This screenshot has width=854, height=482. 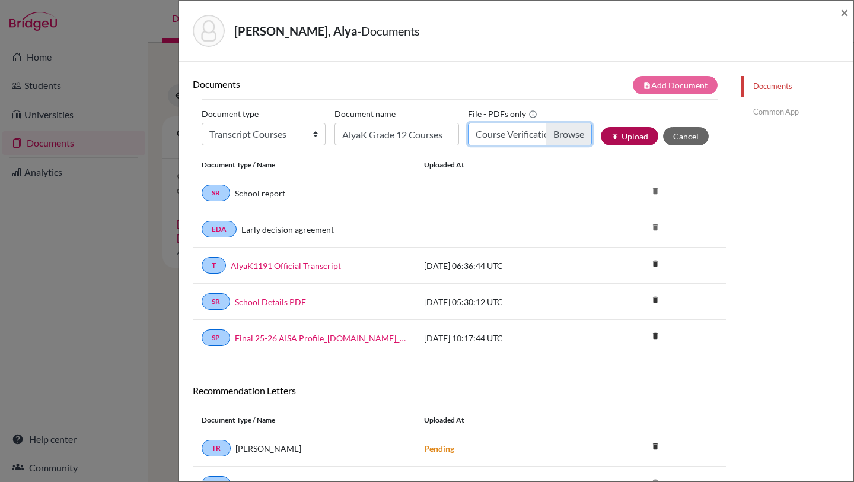 What do you see at coordinates (675, 85) in the screenshot?
I see `button: note_addAdd Document` at bounding box center [675, 85].